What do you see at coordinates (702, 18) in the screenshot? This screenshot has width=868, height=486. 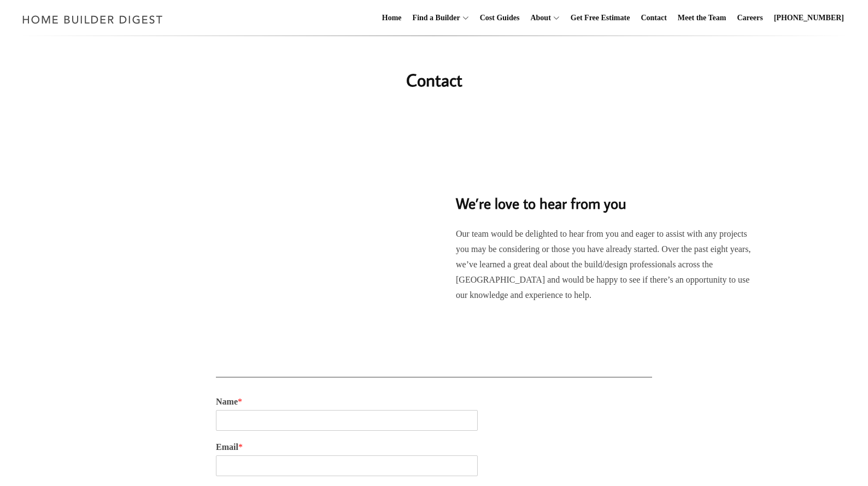 I see `a: Meet the Team` at bounding box center [702, 18].